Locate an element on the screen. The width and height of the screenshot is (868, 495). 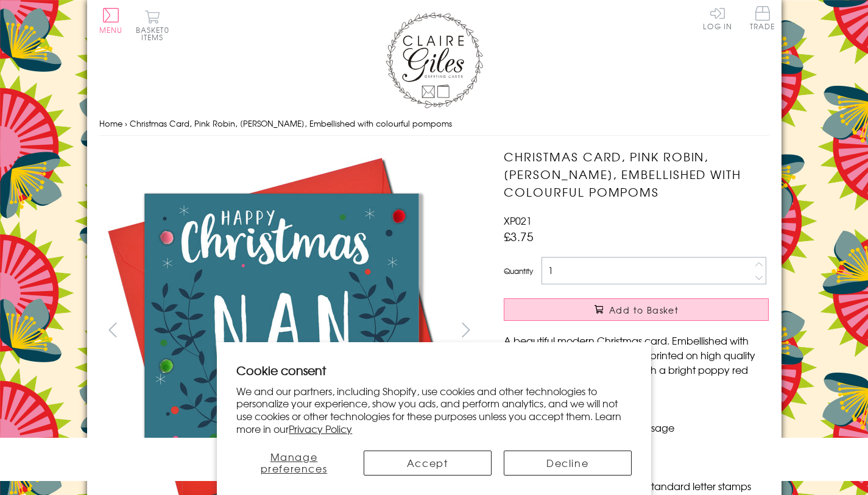
span: Manage preferences is located at coordinates (294, 462).